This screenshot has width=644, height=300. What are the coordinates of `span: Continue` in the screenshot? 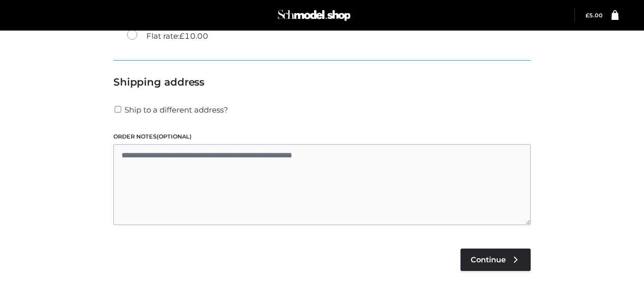 It's located at (488, 259).